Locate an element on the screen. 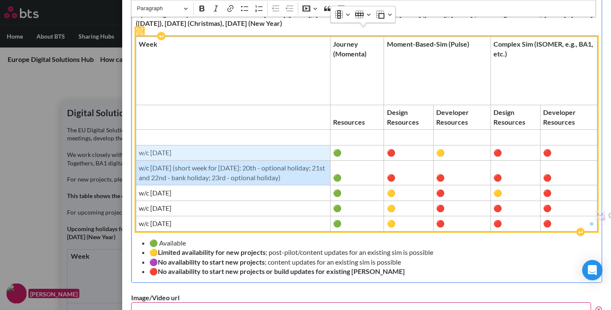 This screenshot has height=310, width=611. div: Open Intercom Messenger is located at coordinates (593, 270).